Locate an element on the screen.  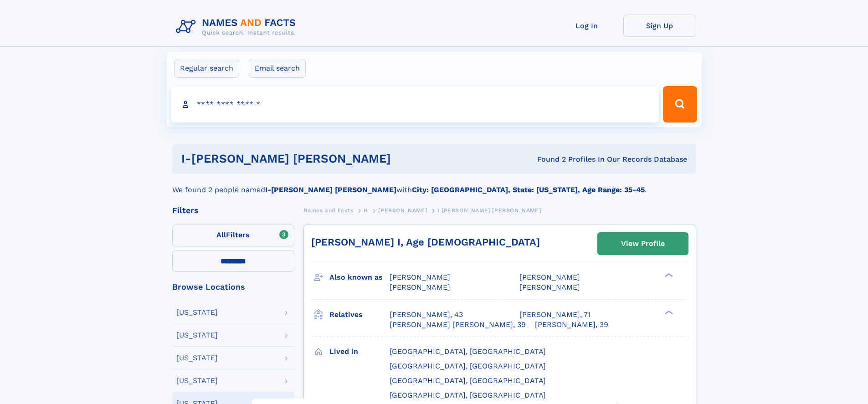
a: View Profile is located at coordinates (643, 243).